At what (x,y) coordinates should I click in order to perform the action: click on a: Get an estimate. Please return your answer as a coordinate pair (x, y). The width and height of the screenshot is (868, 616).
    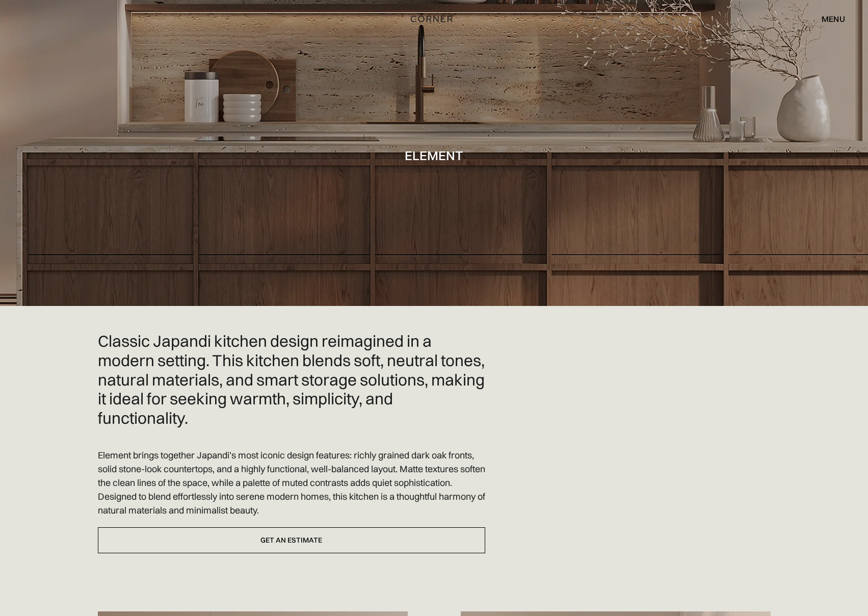
    Looking at the image, I should click on (292, 539).